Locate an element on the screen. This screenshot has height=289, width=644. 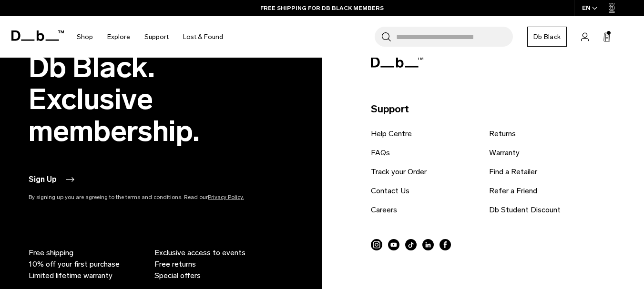
a: FREE SHIPPING FOR DB BLACK MEMBERS is located at coordinates (322, 8).